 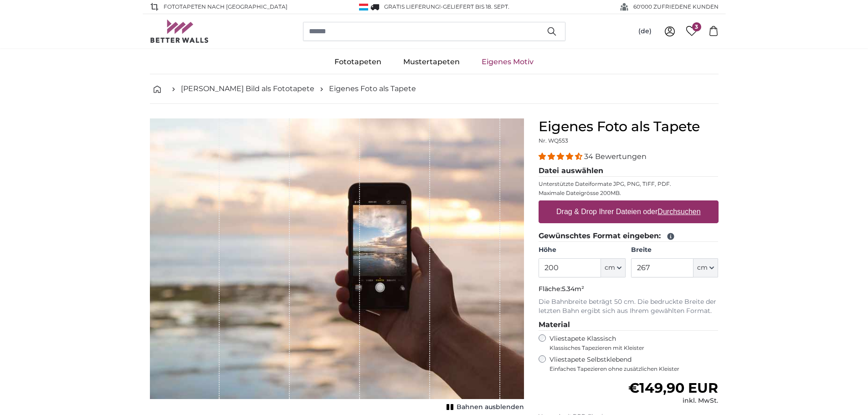 What do you see at coordinates (679, 211) in the screenshot?
I see `u: Durchsuchen` at bounding box center [679, 211].